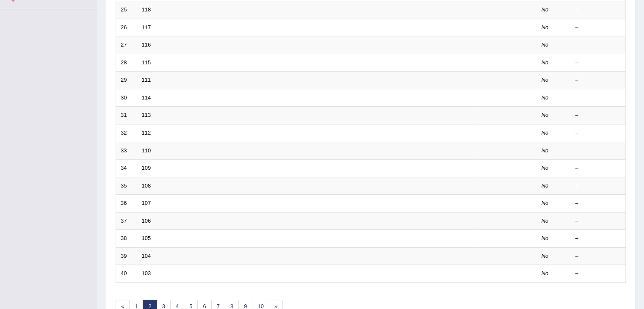  Describe the element at coordinates (147, 27) in the screenshot. I see `a: 117` at that location.